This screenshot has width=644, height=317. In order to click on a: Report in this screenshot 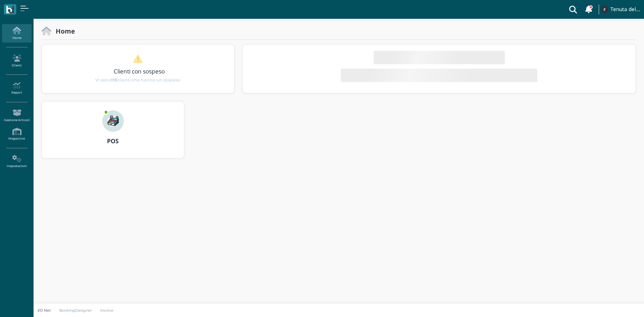, I will do `click(16, 88)`.